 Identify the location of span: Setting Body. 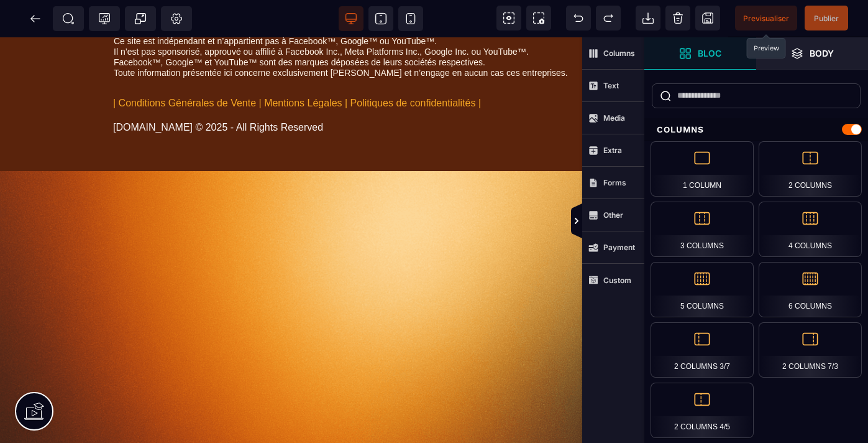
(176, 18).